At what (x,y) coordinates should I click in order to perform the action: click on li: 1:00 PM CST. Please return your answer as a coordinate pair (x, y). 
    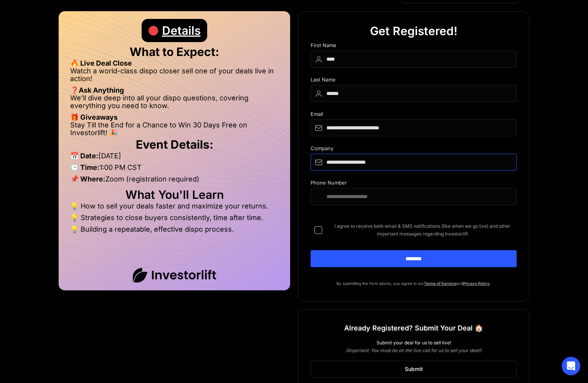
    Looking at the image, I should click on (175, 169).